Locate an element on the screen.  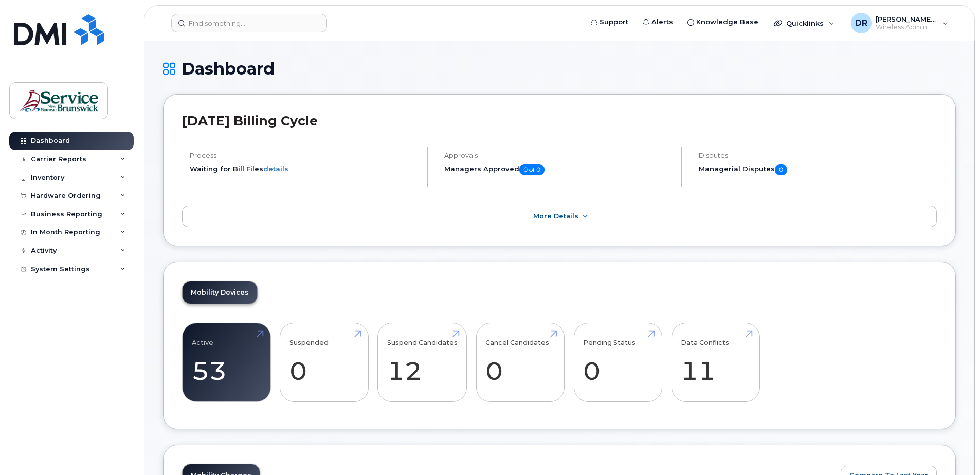
h4: Approvals is located at coordinates (558, 155).